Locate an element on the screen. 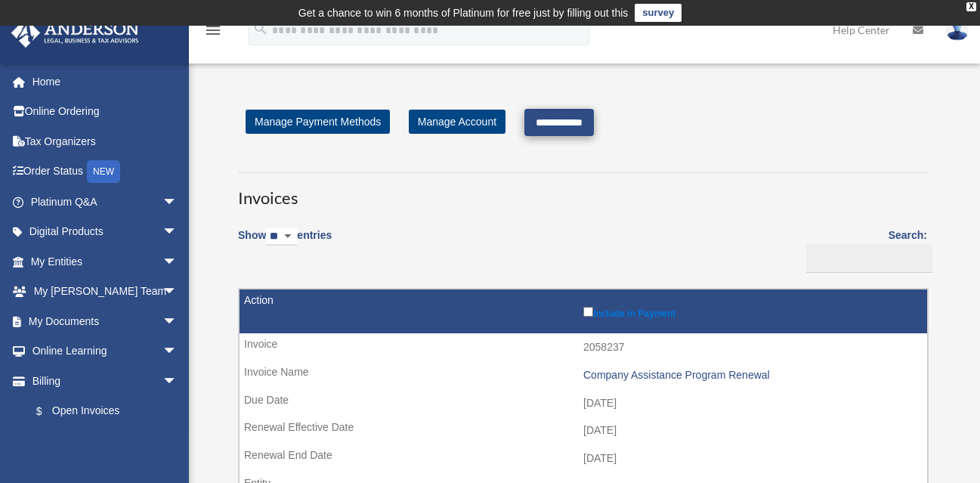 Image resolution: width=980 pixels, height=483 pixels. img: User Pic is located at coordinates (957, 30).